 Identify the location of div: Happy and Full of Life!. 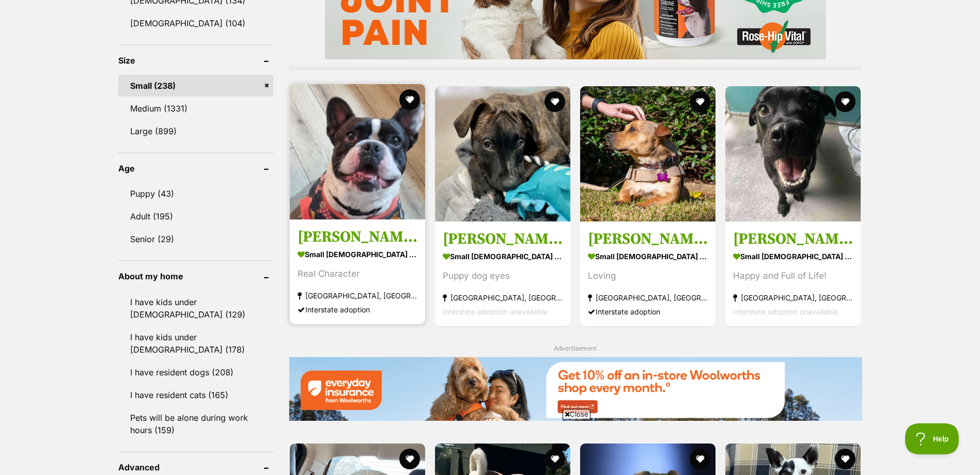
(792, 275).